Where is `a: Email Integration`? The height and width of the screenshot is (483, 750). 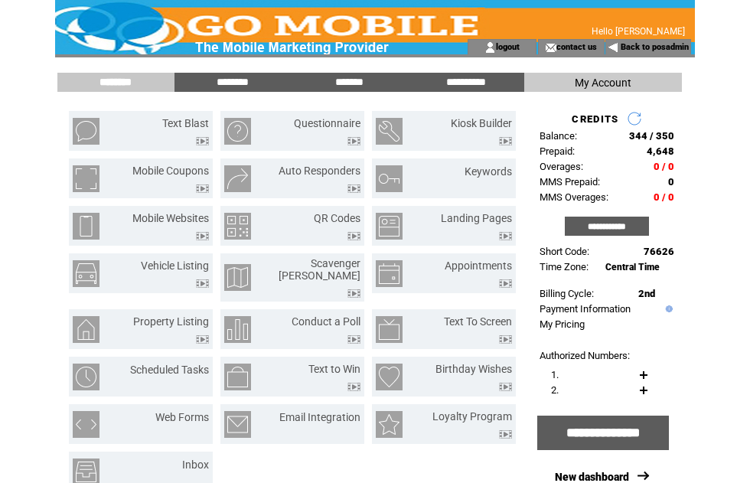
a: Email Integration is located at coordinates (320, 417).